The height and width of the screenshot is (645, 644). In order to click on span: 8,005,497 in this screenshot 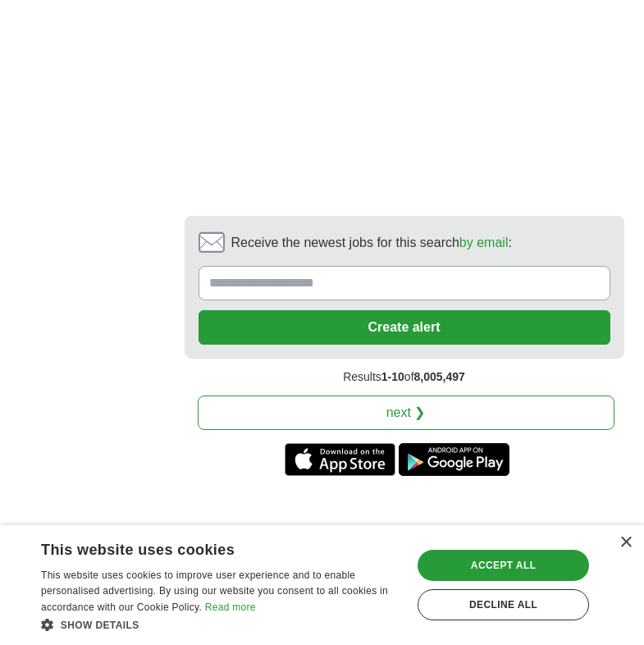, I will do `click(440, 376)`.